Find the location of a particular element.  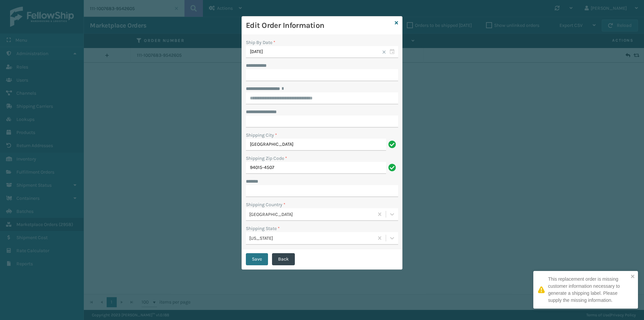

label: Shipping Country is located at coordinates (266, 205).